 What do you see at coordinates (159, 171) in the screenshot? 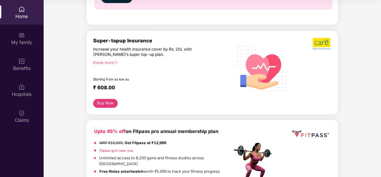
I see `p: worth ₹5,999 to track your fitness progress` at bounding box center [159, 171].